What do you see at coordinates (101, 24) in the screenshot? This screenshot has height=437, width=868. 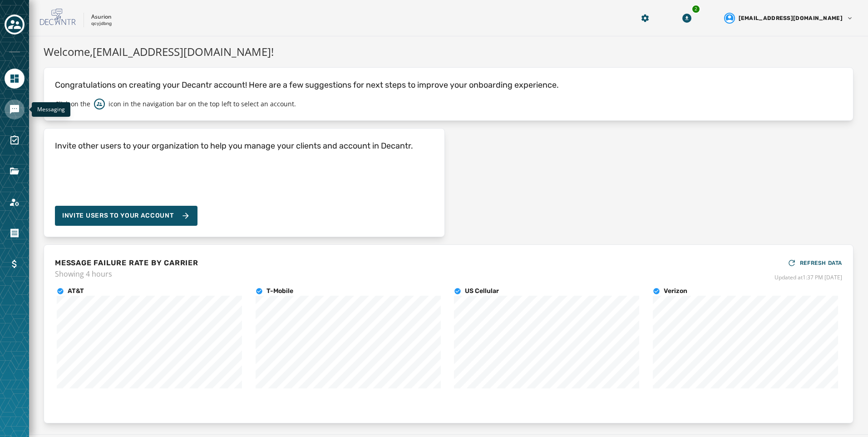 I see `p: qcyjdbng` at bounding box center [101, 24].